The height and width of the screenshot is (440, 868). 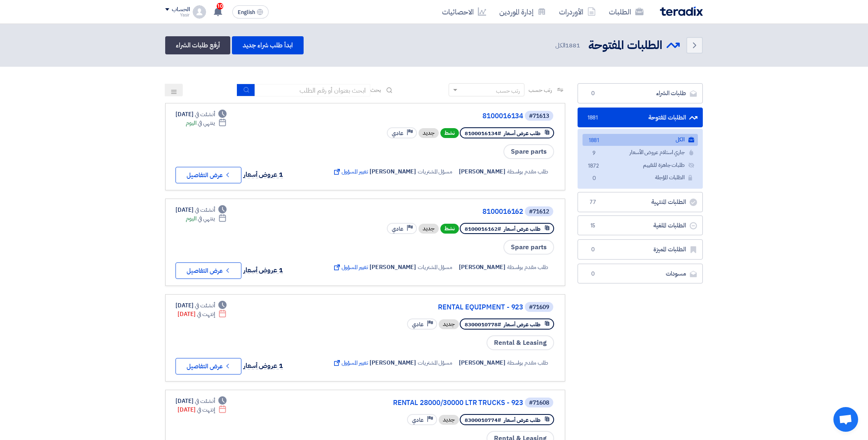 What do you see at coordinates (640, 177) in the screenshot?
I see `a: الطلبات المؤجلة` at bounding box center [640, 177].